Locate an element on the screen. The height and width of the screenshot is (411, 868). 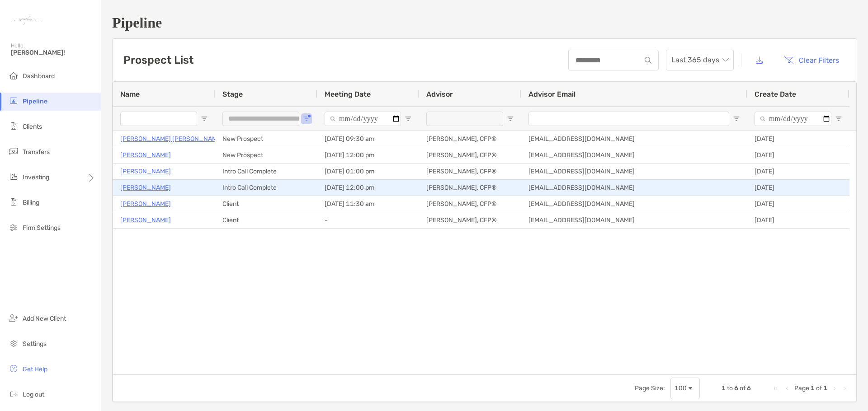
div: Next Page is located at coordinates (834, 389).